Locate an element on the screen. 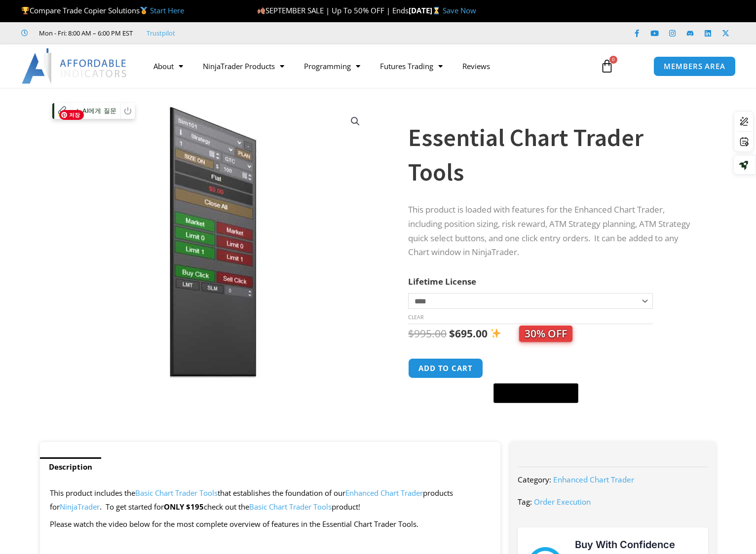 The image size is (756, 554). span: Mon - Fri: 8:00 AM – 6:00 PM EST is located at coordinates (84, 33).